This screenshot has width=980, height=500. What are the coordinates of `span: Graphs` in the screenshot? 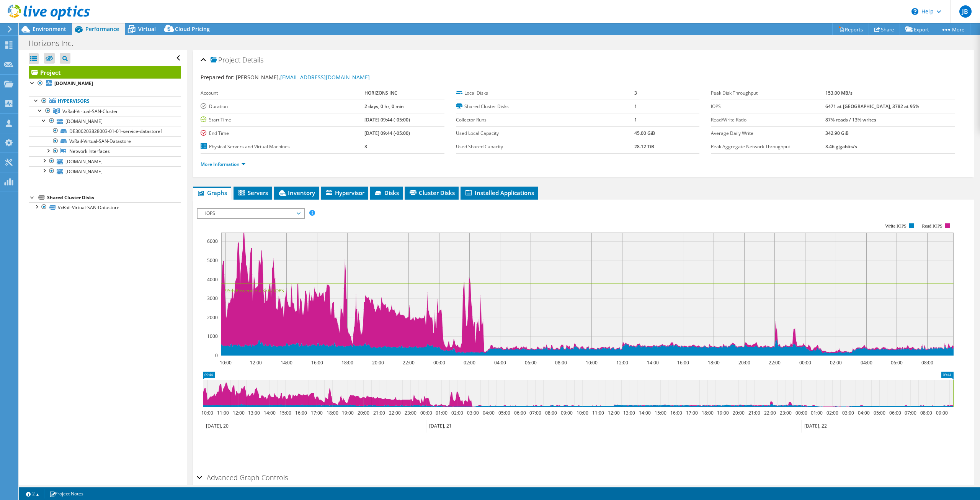 It's located at (212, 192).